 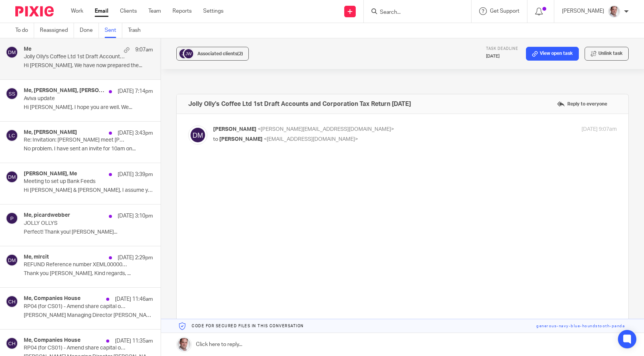 What do you see at coordinates (77, 11) in the screenshot?
I see `a: Work` at bounding box center [77, 11].